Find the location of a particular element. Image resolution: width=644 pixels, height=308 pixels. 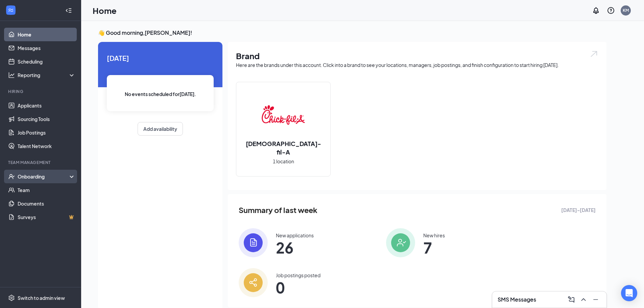

button: Add availability is located at coordinates (160, 129).